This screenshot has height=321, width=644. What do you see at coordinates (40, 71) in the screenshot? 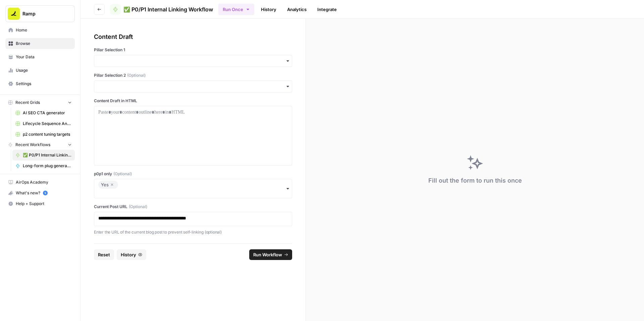
I see `a: Usage` at bounding box center [40, 71].